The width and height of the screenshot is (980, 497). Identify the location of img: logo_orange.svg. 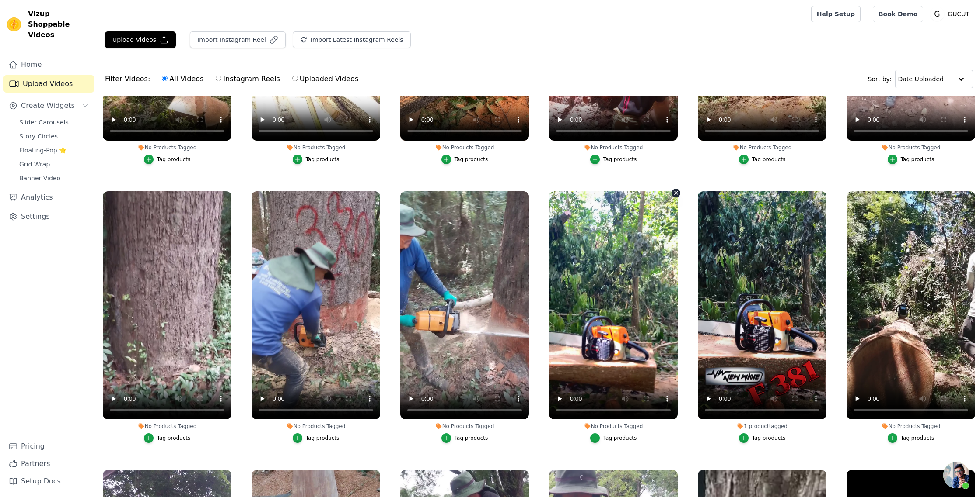
(17, 17).